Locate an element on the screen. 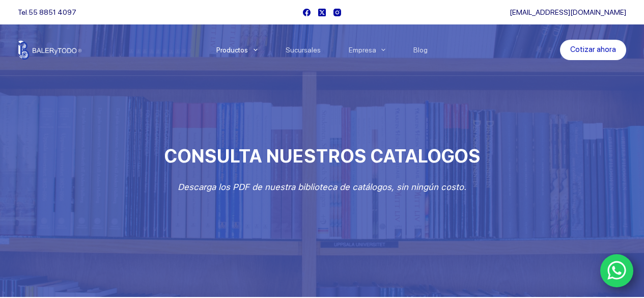  span: CONSULTA NUESTROS CATALOGOS is located at coordinates (322, 156).